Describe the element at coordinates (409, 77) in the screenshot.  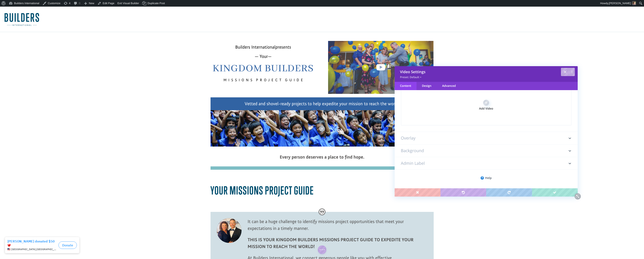
I see `span: Preset: Default` at that location.